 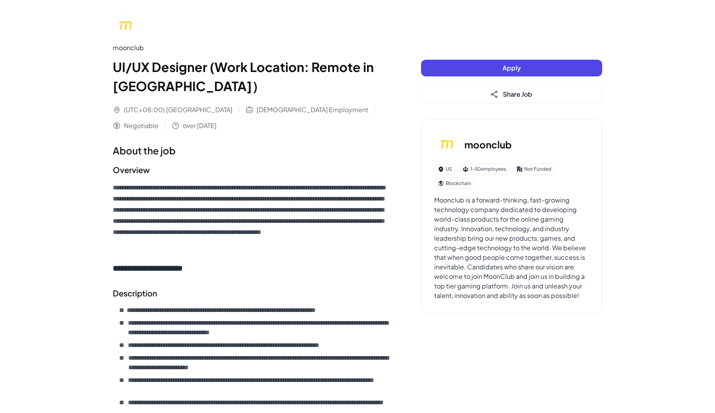 What do you see at coordinates (445, 169) in the screenshot?
I see `div: US` at bounding box center [445, 169].